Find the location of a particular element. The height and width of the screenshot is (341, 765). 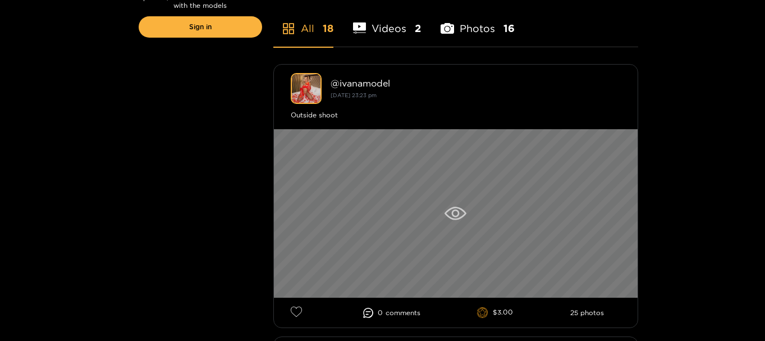

div: Outside shoot is located at coordinates (456, 115).